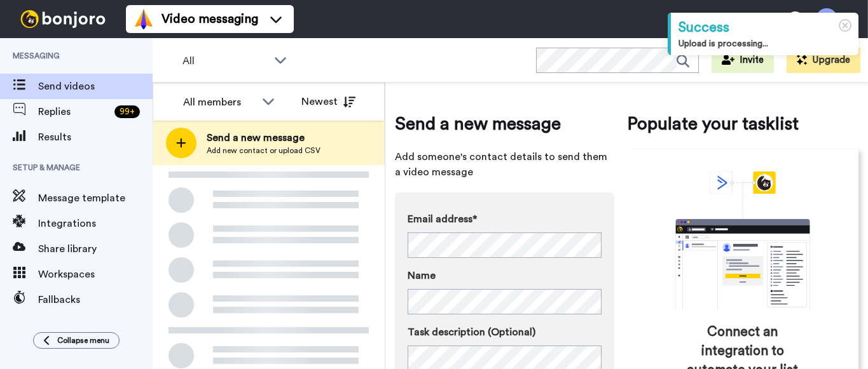 The image size is (868, 369). Describe the element at coordinates (210, 19) in the screenshot. I see `span: Video messaging` at that location.